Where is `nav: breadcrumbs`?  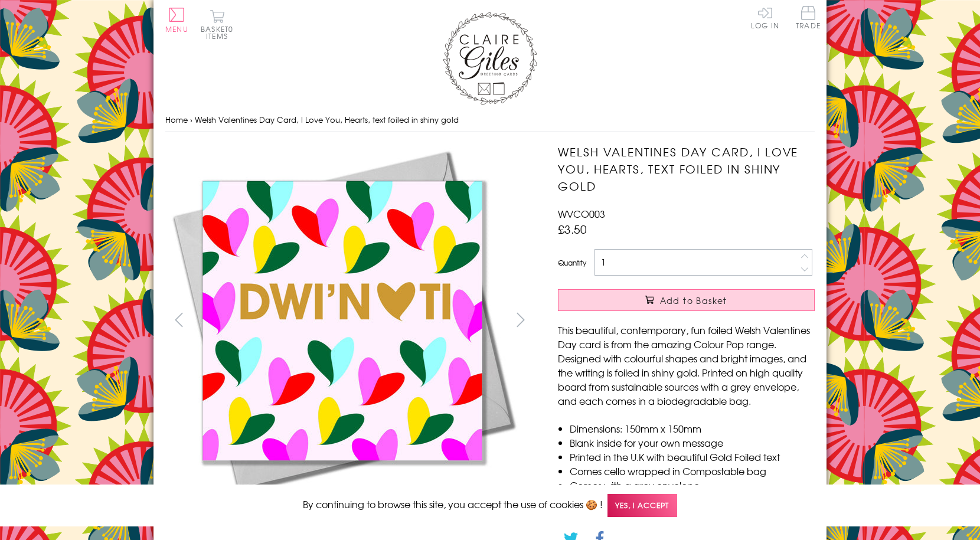
nav: breadcrumbs is located at coordinates (490, 120).